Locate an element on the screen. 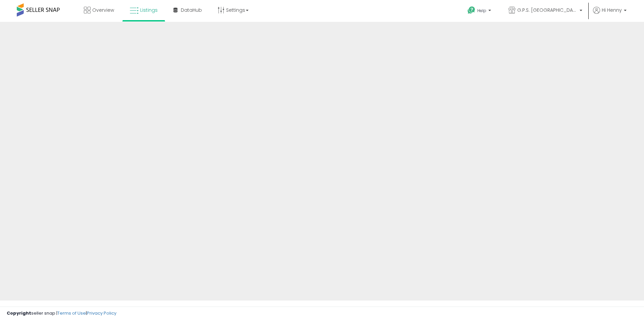  a: Hi Henny is located at coordinates (610, 14).